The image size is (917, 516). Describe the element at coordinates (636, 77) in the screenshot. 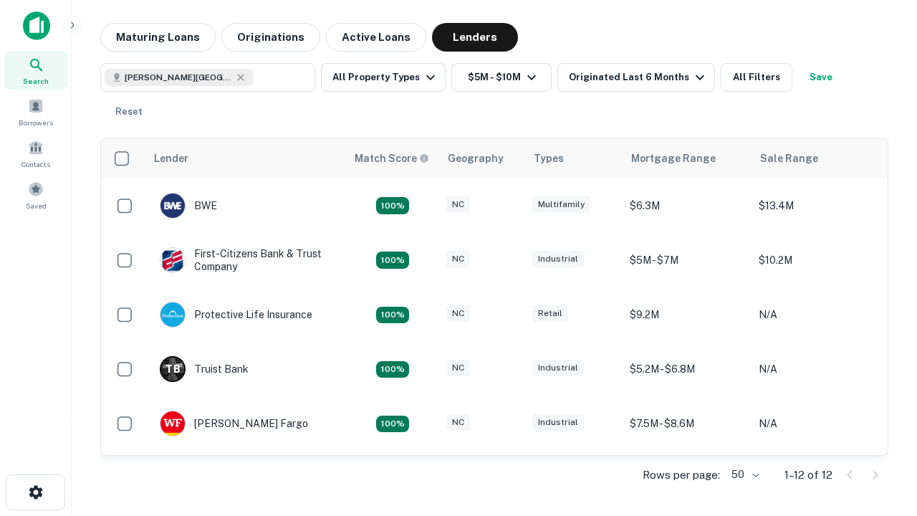

I see `button: Originated Last 6 Months` at that location.